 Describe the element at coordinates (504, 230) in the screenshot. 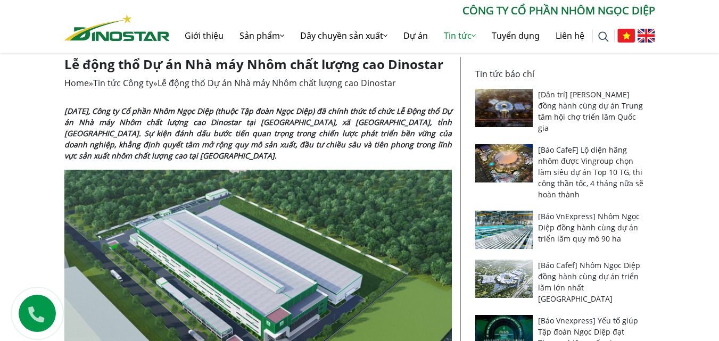

I see `img: [Báo VnExpress] Nhôm Ngọc Diệp đồng hành cùng dự án triển lãm quy mô 90 ha` at that location.